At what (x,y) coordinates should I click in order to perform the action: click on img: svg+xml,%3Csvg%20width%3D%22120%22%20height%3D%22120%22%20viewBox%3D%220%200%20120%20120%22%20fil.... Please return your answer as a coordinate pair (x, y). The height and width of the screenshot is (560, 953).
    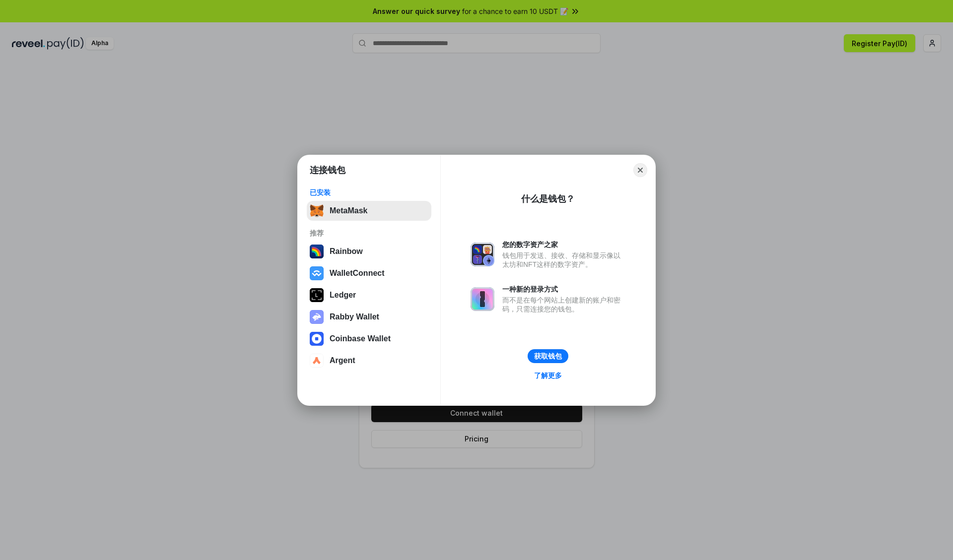
    Looking at the image, I should click on (317, 251).